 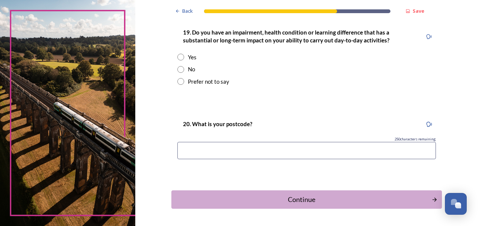 I want to click on button: Continue, so click(x=306, y=199).